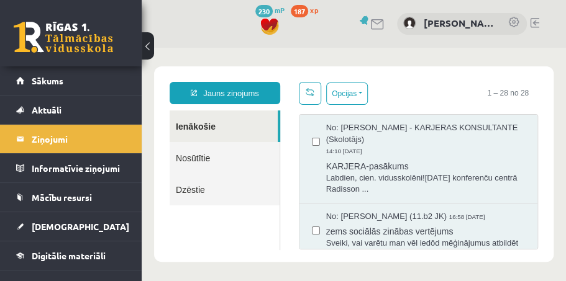 The width and height of the screenshot is (566, 281). I want to click on legend: Ziņojumi, so click(79, 139).